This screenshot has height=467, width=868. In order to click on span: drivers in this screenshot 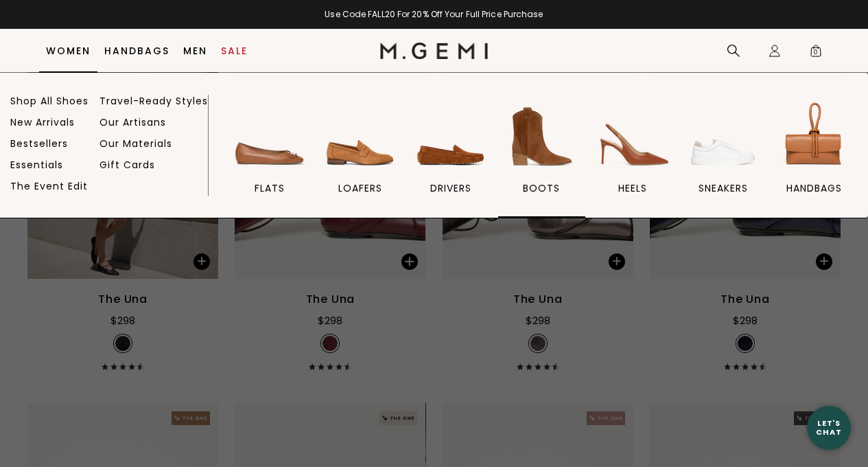, I will do `click(451, 188)`.